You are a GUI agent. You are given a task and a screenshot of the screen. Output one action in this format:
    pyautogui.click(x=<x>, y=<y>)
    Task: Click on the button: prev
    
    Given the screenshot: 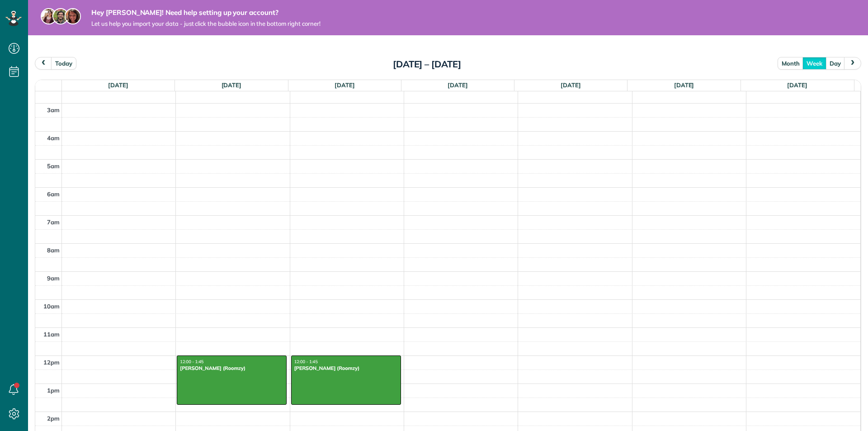 What is the action you would take?
    pyautogui.click(x=43, y=63)
    